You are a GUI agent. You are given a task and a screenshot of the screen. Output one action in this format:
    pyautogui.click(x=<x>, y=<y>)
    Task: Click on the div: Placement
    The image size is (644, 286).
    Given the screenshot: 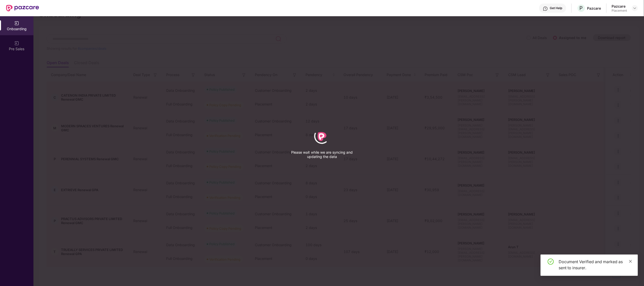 What is the action you would take?
    pyautogui.click(x=620, y=11)
    